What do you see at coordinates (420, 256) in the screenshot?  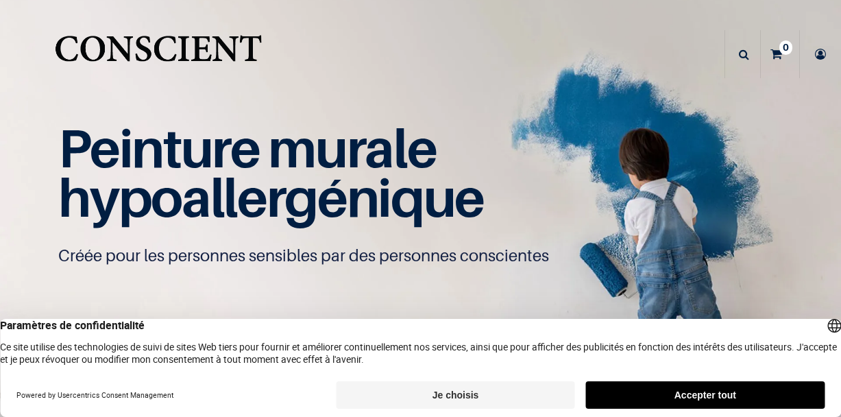 I see `p: Créée pour les personnes sensibles par des personnes conscientes` at bounding box center [420, 256].